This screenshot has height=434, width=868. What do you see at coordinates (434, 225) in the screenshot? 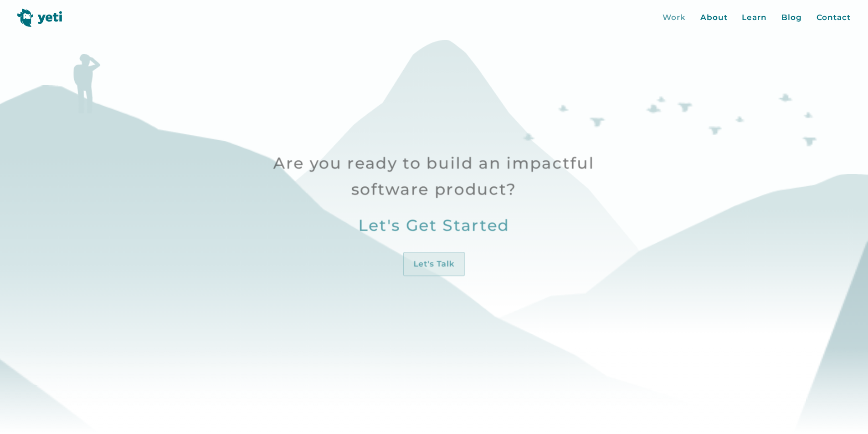
I see `p: Let's Get Started` at bounding box center [434, 225].